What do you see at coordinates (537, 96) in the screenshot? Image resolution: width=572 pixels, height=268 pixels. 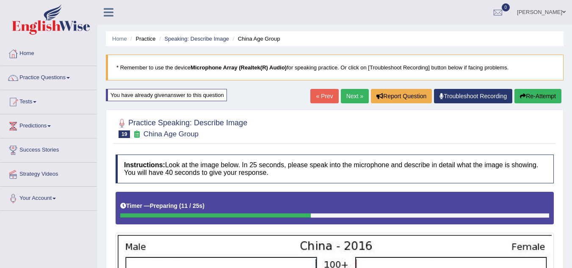 I see `button: Re-Attempt` at bounding box center [537, 96].